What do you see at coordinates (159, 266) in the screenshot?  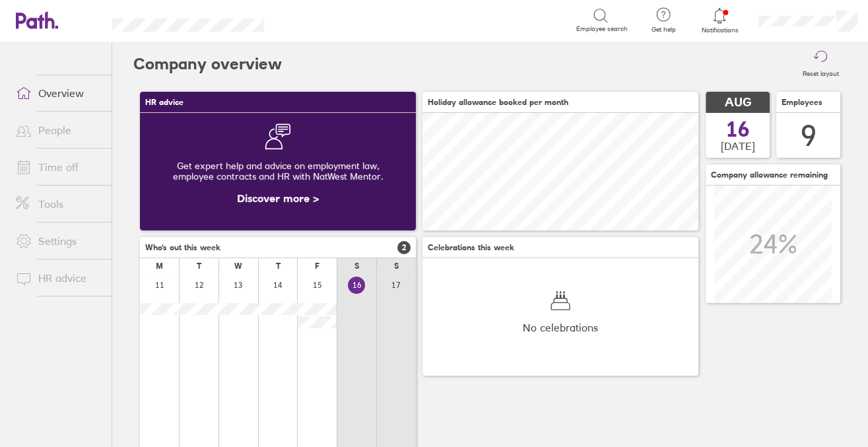 I see `div: M` at bounding box center [159, 266].